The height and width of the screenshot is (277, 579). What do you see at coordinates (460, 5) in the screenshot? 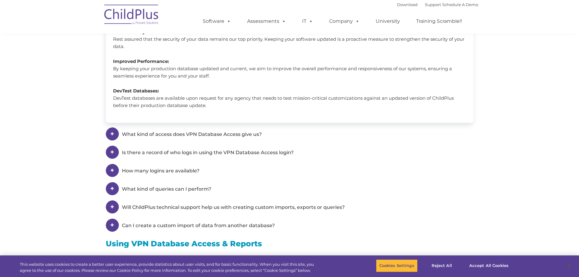
I see `a: Schedule A Demo` at bounding box center [460, 5].